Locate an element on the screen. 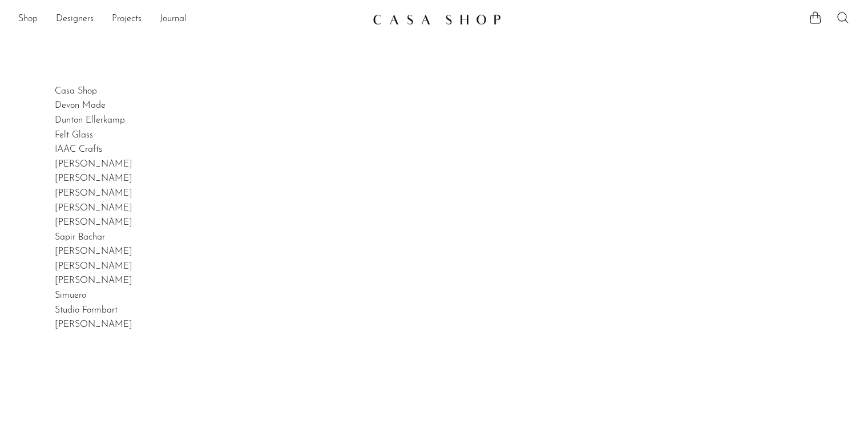 The height and width of the screenshot is (421, 868). a: Designers is located at coordinates (75, 20).